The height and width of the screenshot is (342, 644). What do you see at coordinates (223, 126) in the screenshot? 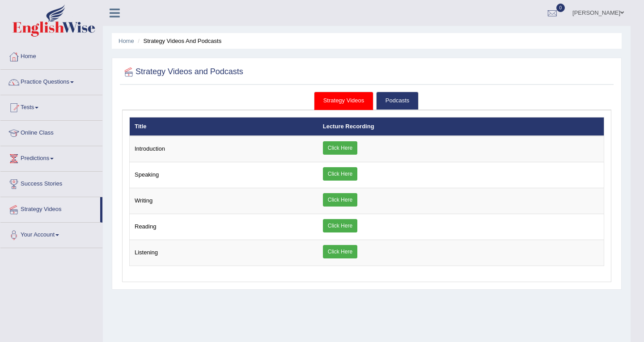
I see `th: Title` at bounding box center [223, 126].